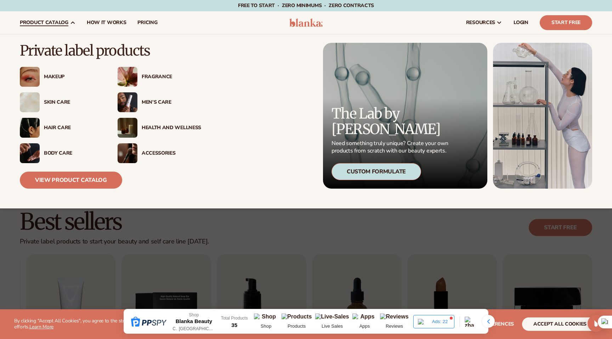 The width and height of the screenshot is (612, 339). Describe the element at coordinates (62, 77) in the screenshot. I see `a: Female with glitter eye makeup. Makeup` at that location.